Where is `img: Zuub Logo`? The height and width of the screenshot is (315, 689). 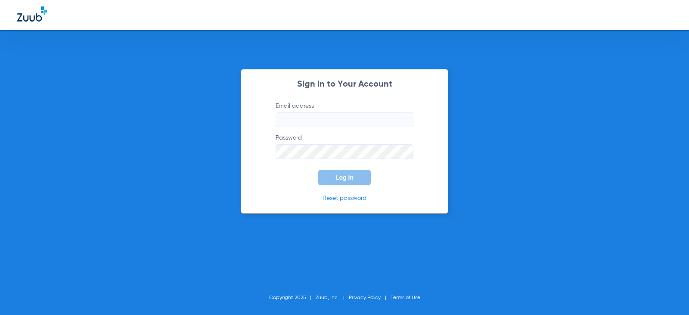 img: Zuub Logo is located at coordinates (32, 14).